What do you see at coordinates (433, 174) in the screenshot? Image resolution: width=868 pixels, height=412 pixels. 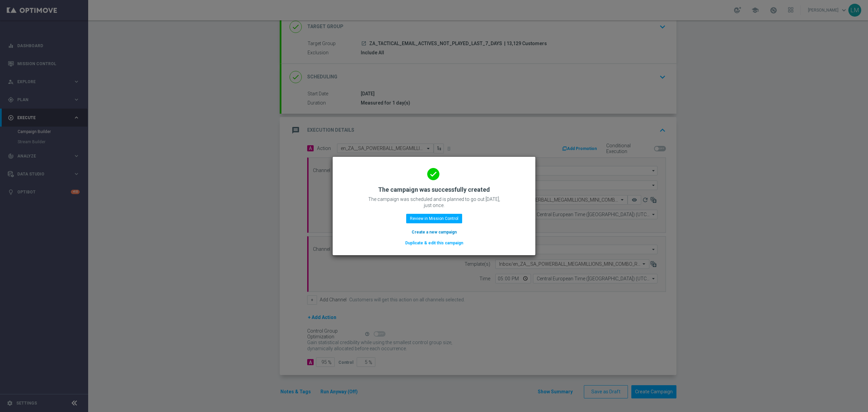 I see `i: done` at bounding box center [433, 174].